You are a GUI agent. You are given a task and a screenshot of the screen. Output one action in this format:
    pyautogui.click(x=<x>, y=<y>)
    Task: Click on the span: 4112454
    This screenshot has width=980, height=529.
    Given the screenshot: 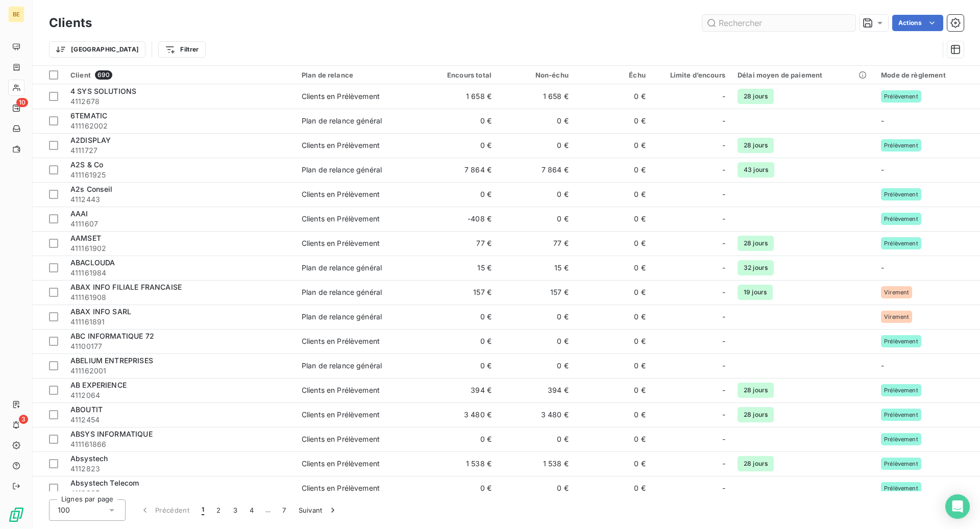 What is the action you would take?
    pyautogui.click(x=179, y=420)
    